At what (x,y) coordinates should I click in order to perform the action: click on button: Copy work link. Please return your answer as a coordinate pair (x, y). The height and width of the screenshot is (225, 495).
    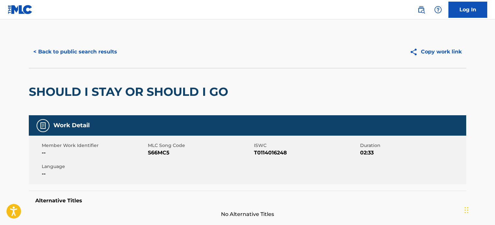
    Looking at the image, I should click on (435, 52).